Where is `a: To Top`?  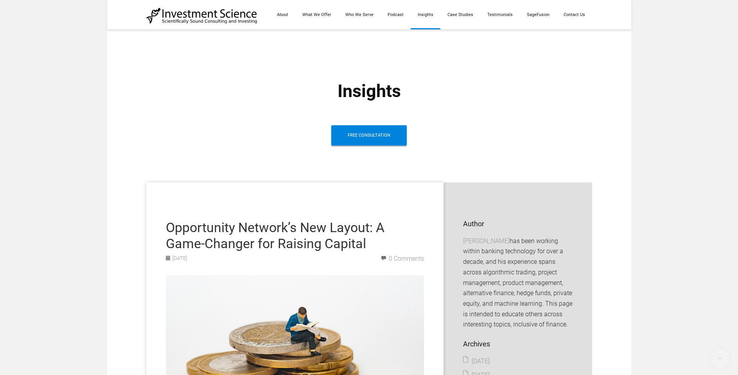
a: To Top is located at coordinates (721, 358).